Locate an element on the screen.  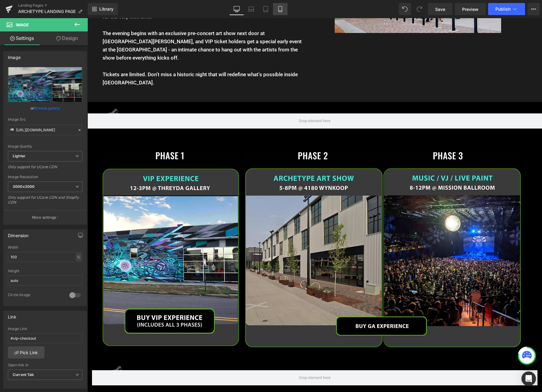
div: Open link In is located at coordinates (45, 365).